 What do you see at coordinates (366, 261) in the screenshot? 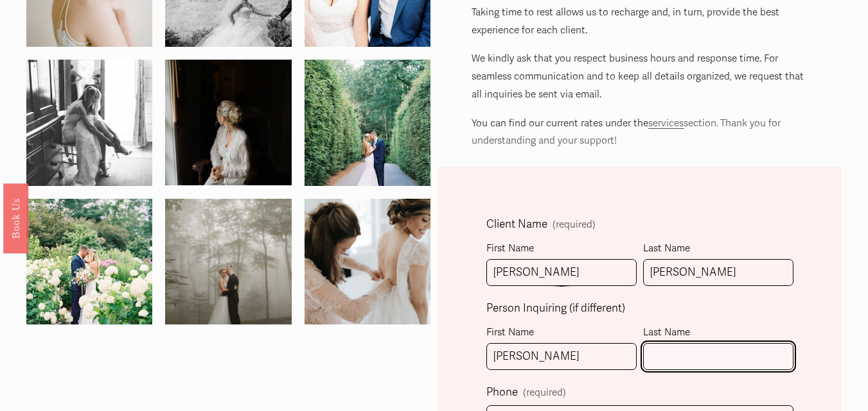
I see `img: ASW-178.jpg` at bounding box center [366, 261].